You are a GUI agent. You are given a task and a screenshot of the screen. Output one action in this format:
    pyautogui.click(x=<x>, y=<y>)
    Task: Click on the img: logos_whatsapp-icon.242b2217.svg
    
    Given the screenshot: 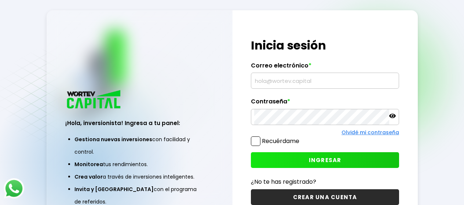 What is the action you would take?
    pyautogui.click(x=14, y=189)
    